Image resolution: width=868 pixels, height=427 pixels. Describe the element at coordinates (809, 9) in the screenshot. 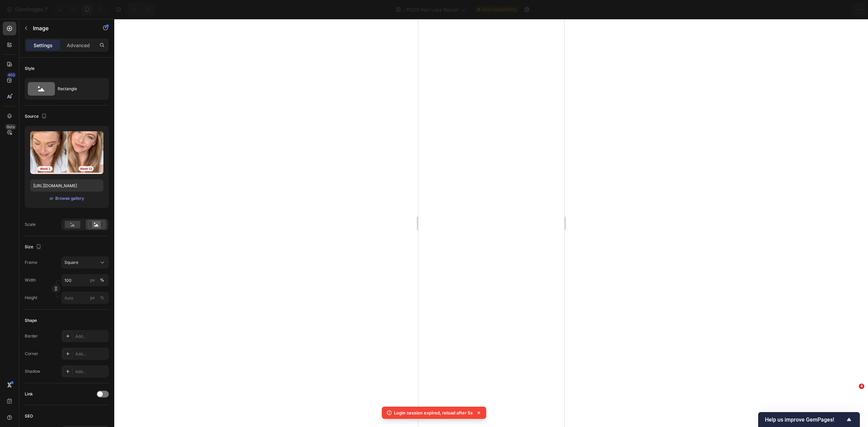

I see `button: Save` at that location.